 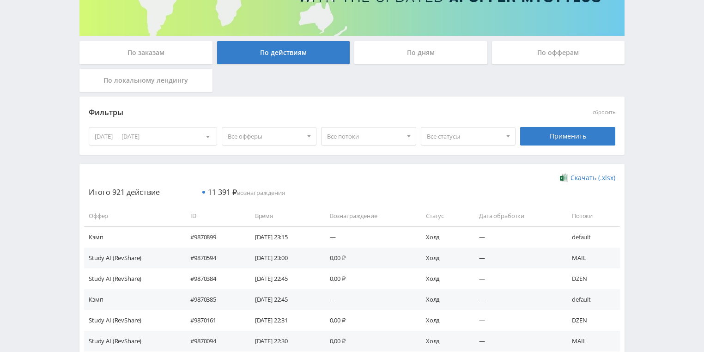 What do you see at coordinates (592, 178) in the screenshot?
I see `span: Скачать (.xlsx)` at bounding box center [592, 178].